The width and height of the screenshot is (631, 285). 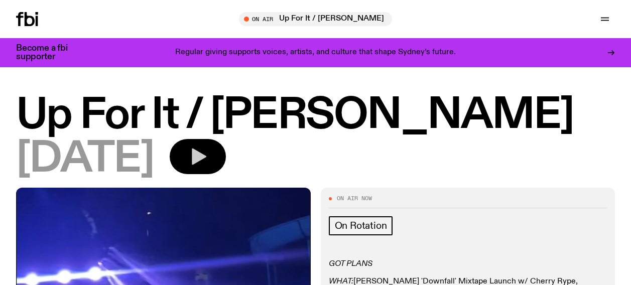 What do you see at coordinates (350, 264) in the screenshot?
I see `em: GOT PLANS` at bounding box center [350, 264].